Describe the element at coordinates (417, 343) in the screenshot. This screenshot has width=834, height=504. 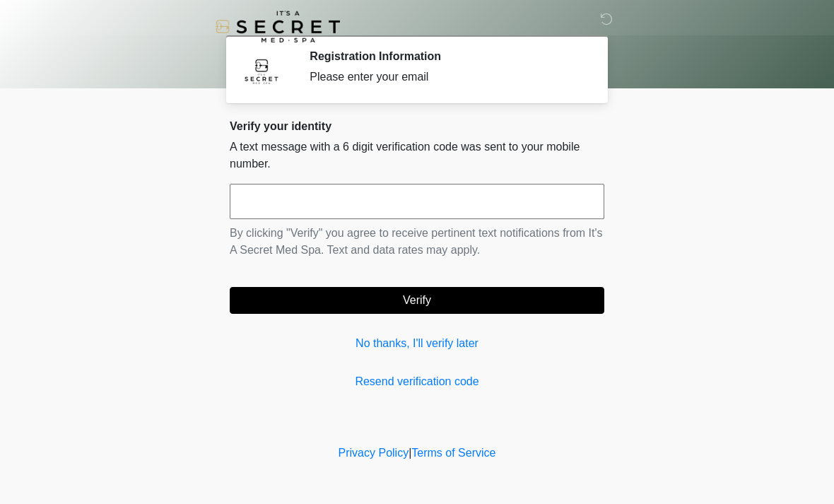
I see `a: No thanks, I'll verify later` at that location.